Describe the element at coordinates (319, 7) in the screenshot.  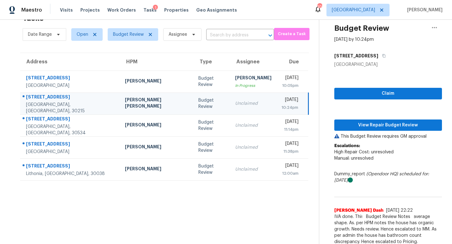
I see `div: 105` at that location.